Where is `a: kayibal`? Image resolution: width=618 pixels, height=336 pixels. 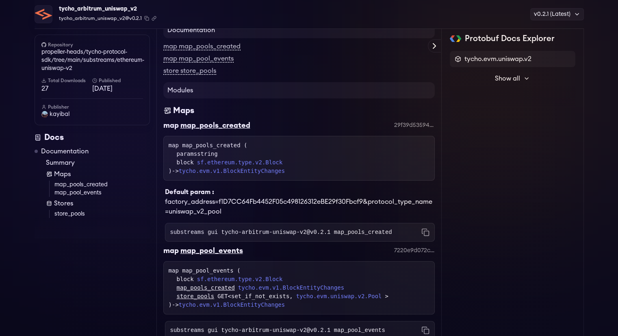 a: kayibal is located at coordinates (92, 114).